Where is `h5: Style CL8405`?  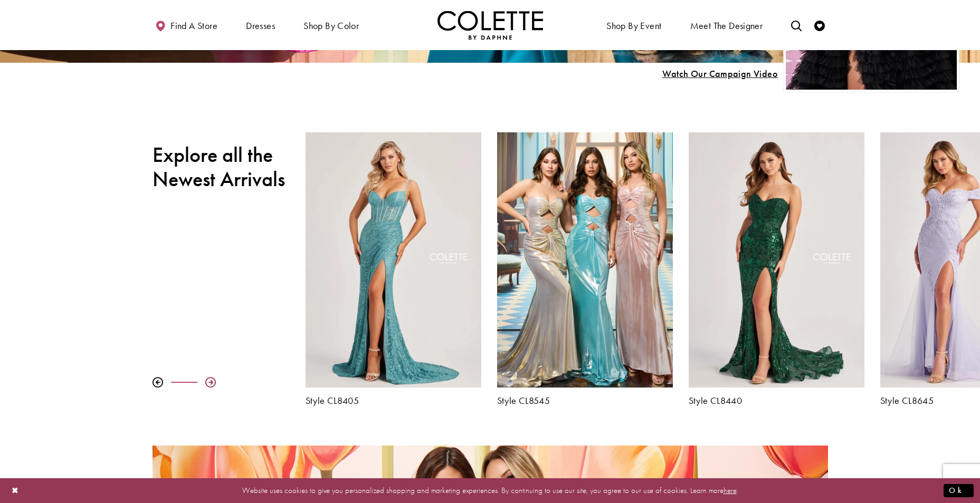
h5: Style CL8405 is located at coordinates (393, 401).